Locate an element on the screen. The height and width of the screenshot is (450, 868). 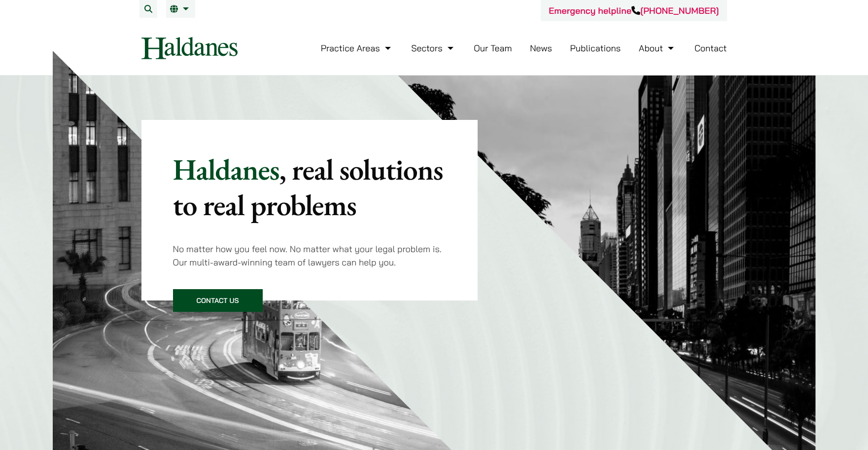
a: Practice Areas is located at coordinates (357, 48).